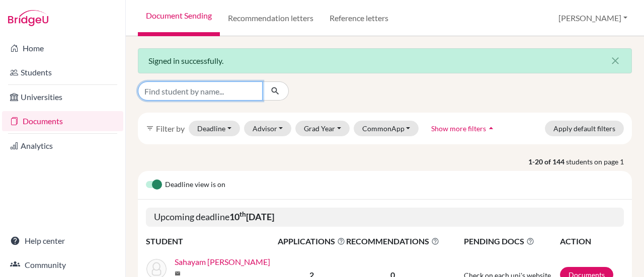 This screenshot has width=644, height=277. Describe the element at coordinates (458, 128) in the screenshot. I see `span: Show more filters` at that location.